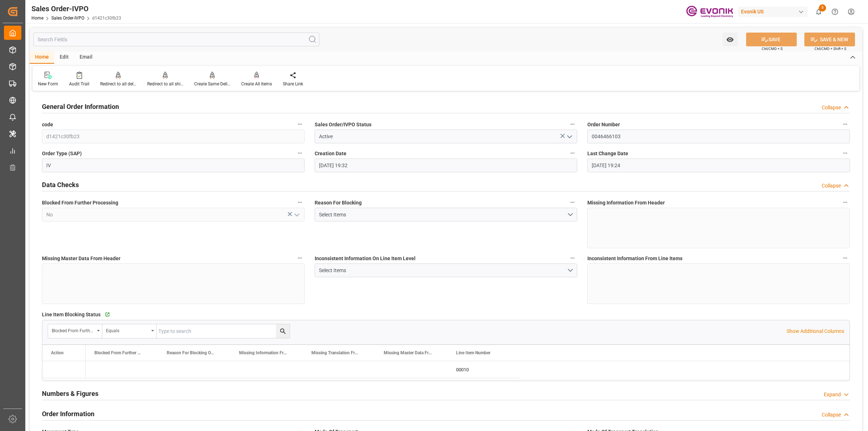  Describe the element at coordinates (213, 84) in the screenshot. I see `div: Create Same Delivery Date` at that location.